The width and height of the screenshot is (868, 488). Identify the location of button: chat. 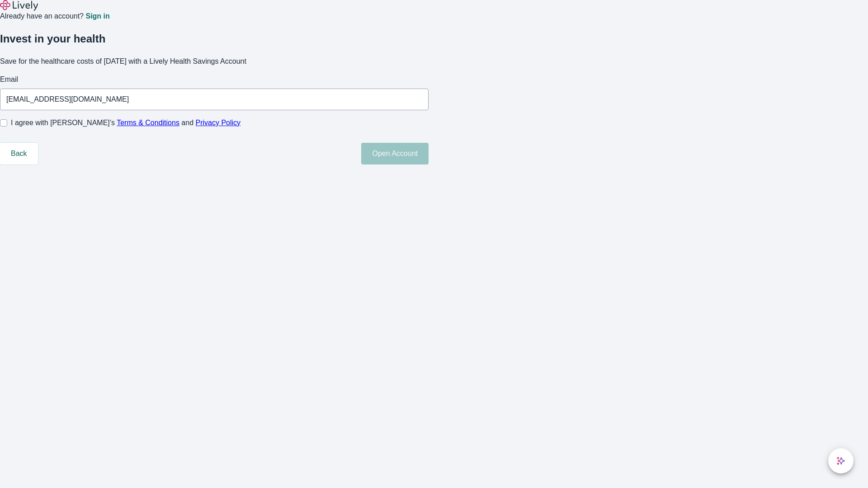
(841, 461).